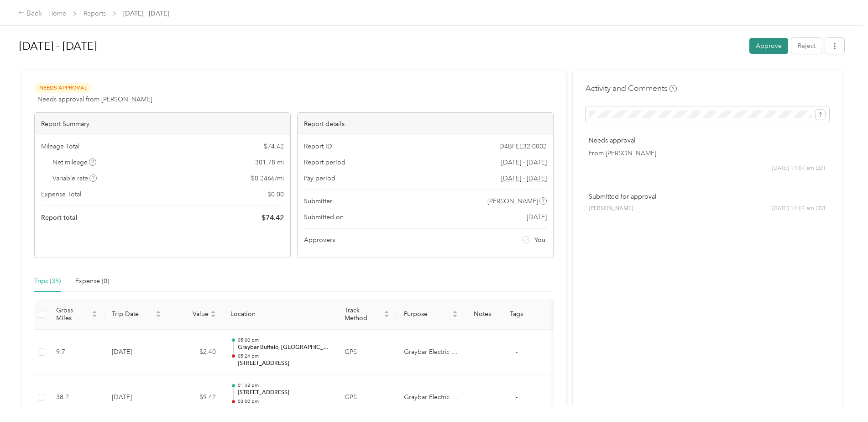  What do you see at coordinates (367, 314) in the screenshot?
I see `th: Track Method` at bounding box center [367, 314].